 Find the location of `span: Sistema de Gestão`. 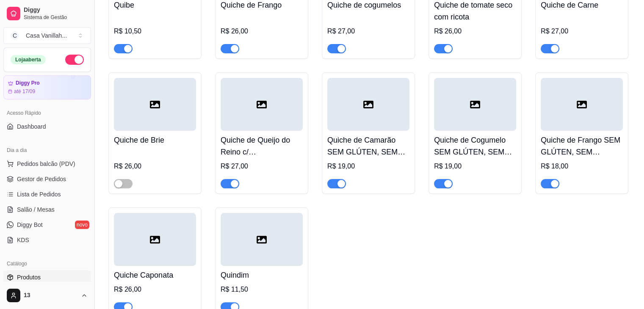

span: Sistema de Gestão is located at coordinates (55, 17).